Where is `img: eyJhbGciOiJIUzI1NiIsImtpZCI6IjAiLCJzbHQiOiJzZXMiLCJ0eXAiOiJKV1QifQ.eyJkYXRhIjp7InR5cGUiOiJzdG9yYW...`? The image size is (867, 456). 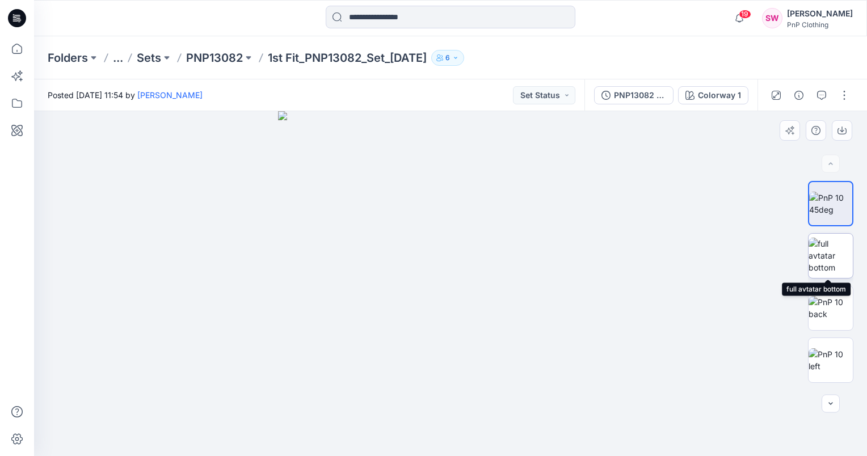
img: eyJhbGciOiJIUzI1NiIsImtpZCI6IjAiLCJzbHQiOiJzZXMiLCJ0eXAiOiJKV1QifQ.eyJkYXRhIjp7InR5cGUiOiJzdG9yYW... is located at coordinates (450, 284).